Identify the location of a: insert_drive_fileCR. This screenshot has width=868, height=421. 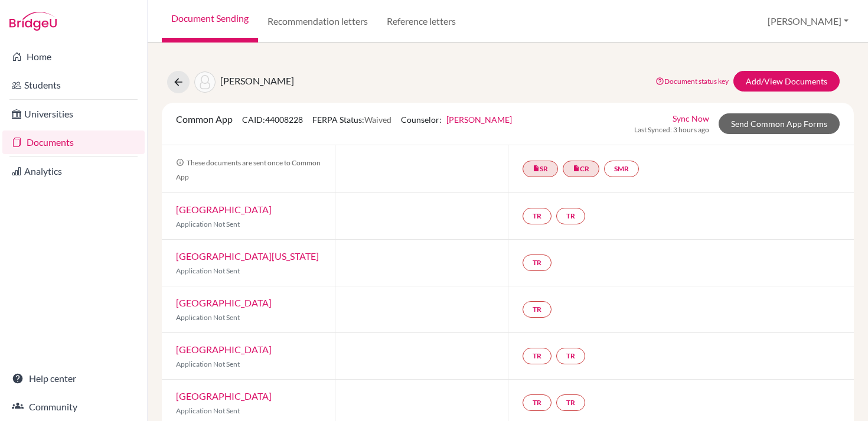
(581, 169).